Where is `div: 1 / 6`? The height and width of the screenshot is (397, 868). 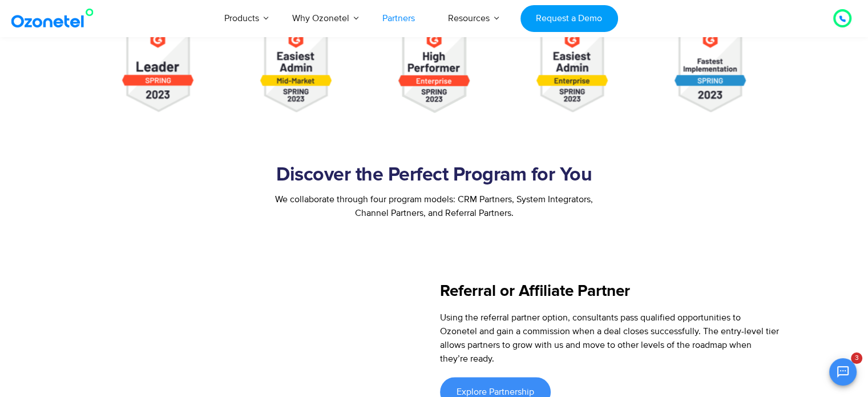 div: 1 / 6 is located at coordinates (434, 72).